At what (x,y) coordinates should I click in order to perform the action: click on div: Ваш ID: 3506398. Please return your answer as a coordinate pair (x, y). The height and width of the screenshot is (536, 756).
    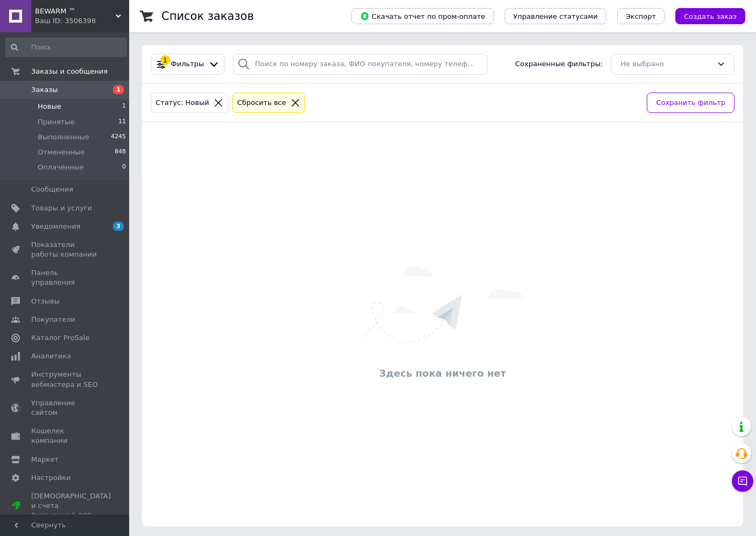
    Looking at the image, I should click on (81, 21).